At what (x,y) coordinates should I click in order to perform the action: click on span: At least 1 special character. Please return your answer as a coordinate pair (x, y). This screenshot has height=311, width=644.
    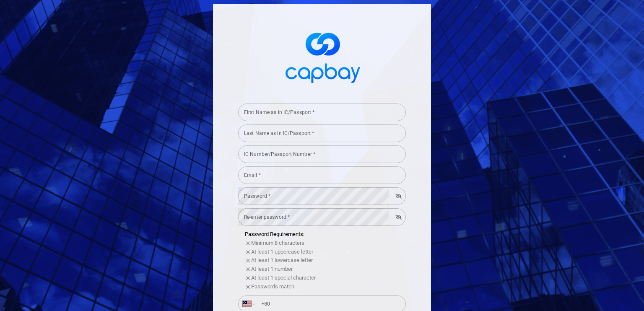
    Looking at the image, I should click on (283, 277).